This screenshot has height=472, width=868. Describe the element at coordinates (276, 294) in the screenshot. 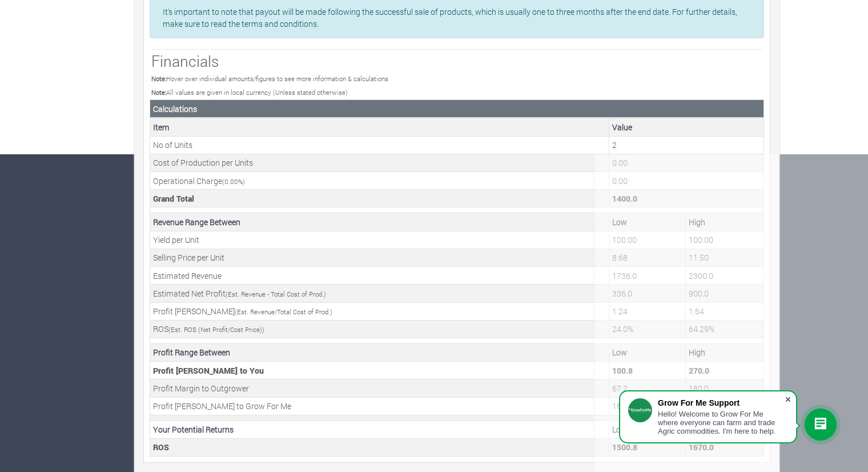

I see `small: (Est. Revenue - Total Cost of Prod.)` at that location.